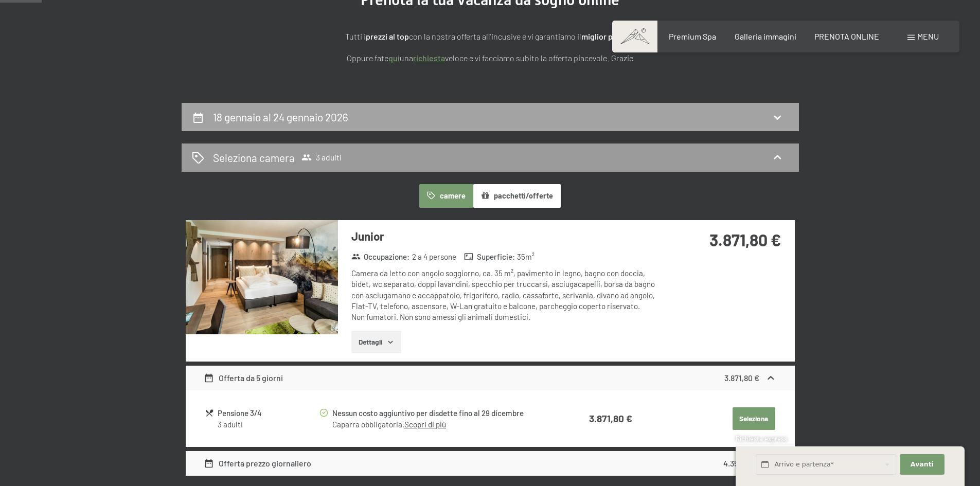  I want to click on span: Menu, so click(928, 36).